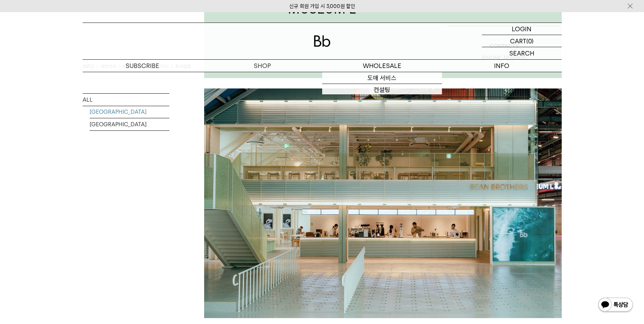 This screenshot has width=644, height=324. What do you see at coordinates (521, 29) in the screenshot?
I see `p: LOGIN` at bounding box center [521, 29].